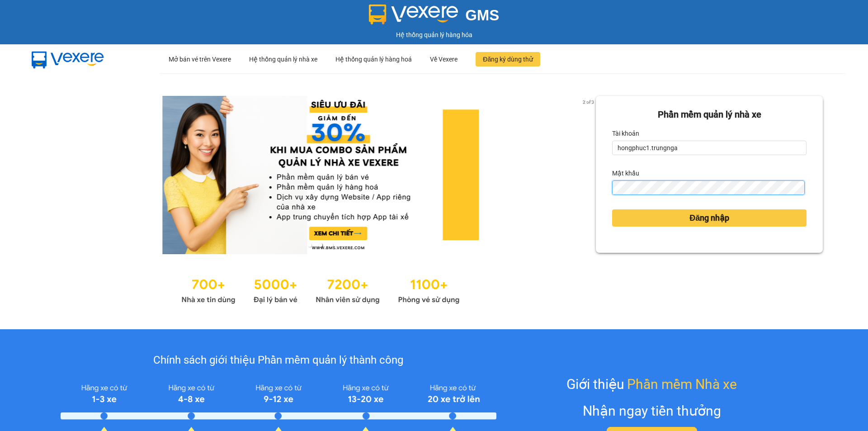 Image resolution: width=868 pixels, height=431 pixels. I want to click on button: next slide / item, so click(590, 175).